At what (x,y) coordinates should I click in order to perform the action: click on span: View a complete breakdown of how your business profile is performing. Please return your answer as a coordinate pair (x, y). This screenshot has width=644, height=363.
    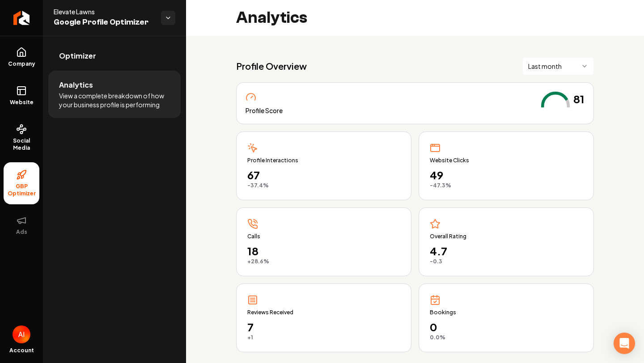
    Looking at the image, I should click on (115, 100).